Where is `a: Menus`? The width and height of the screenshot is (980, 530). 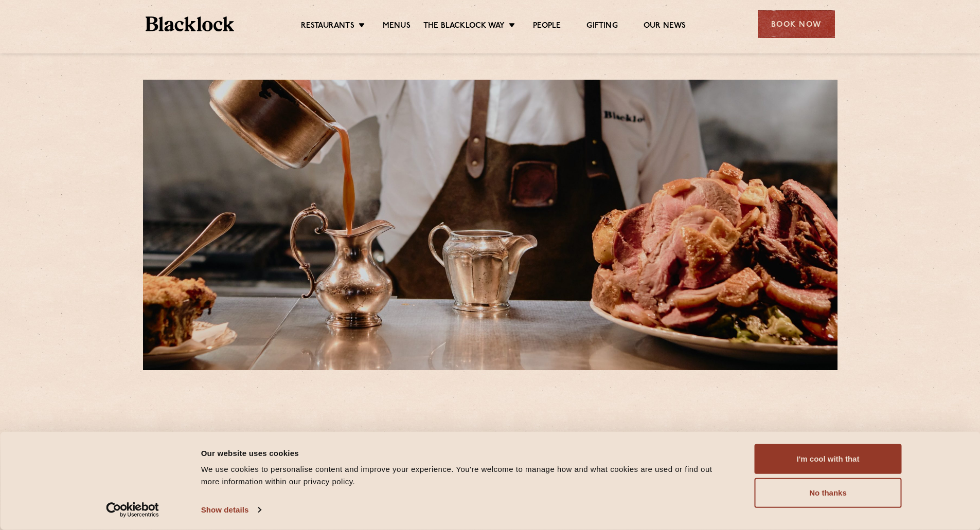
a: Menus is located at coordinates (396, 26).